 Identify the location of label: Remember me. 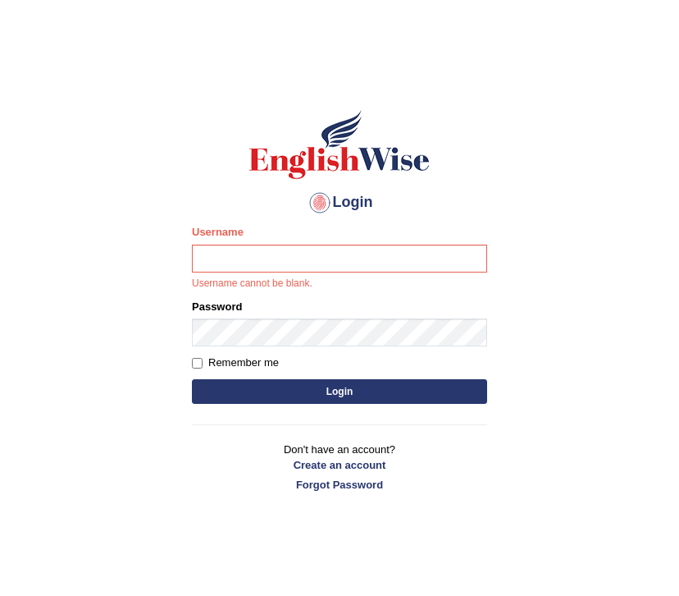
(235, 363).